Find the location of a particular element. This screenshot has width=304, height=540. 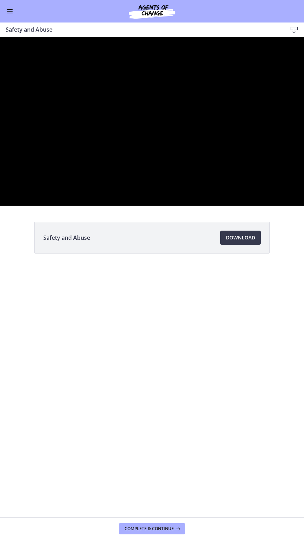

img: Agents of Change is located at coordinates (152, 11).